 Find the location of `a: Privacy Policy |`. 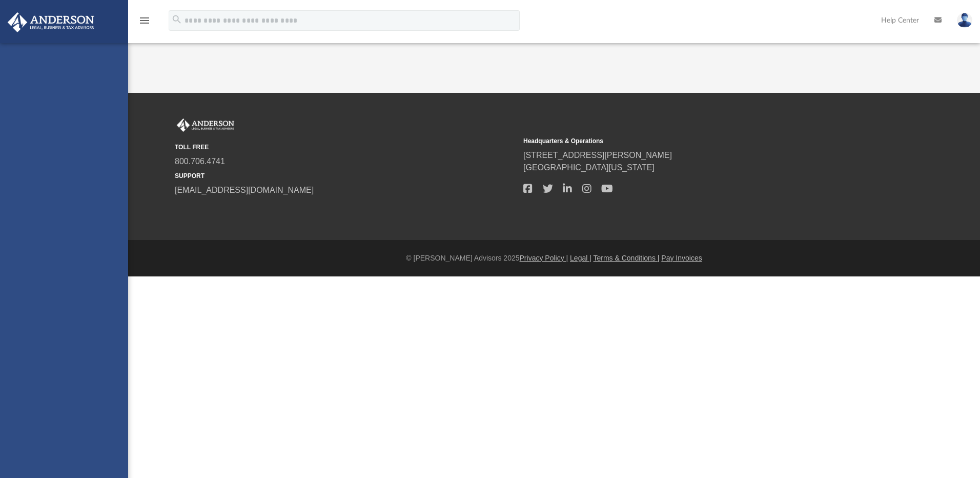

a: Privacy Policy | is located at coordinates (544, 258).